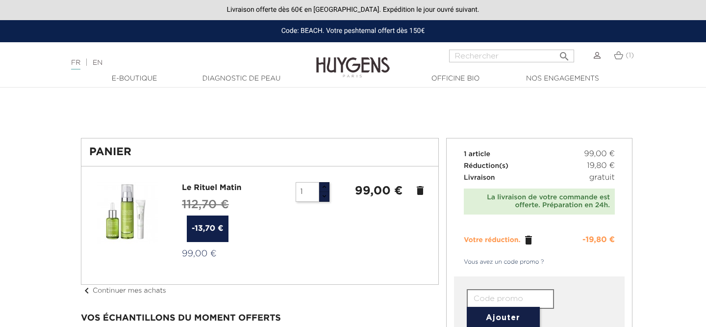 The image size is (706, 327). I want to click on span: -13,70 €, so click(207, 228).